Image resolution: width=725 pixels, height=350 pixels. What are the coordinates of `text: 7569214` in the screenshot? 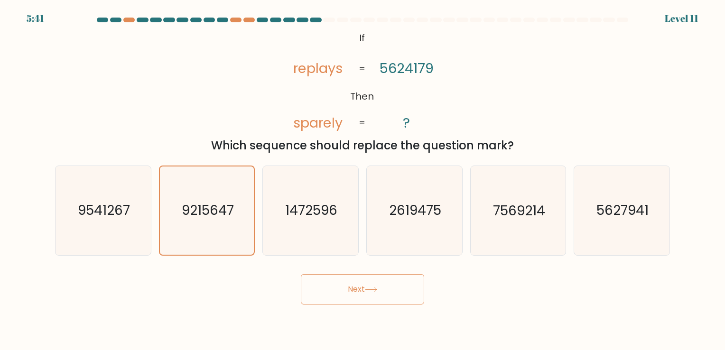 It's located at (519, 211).